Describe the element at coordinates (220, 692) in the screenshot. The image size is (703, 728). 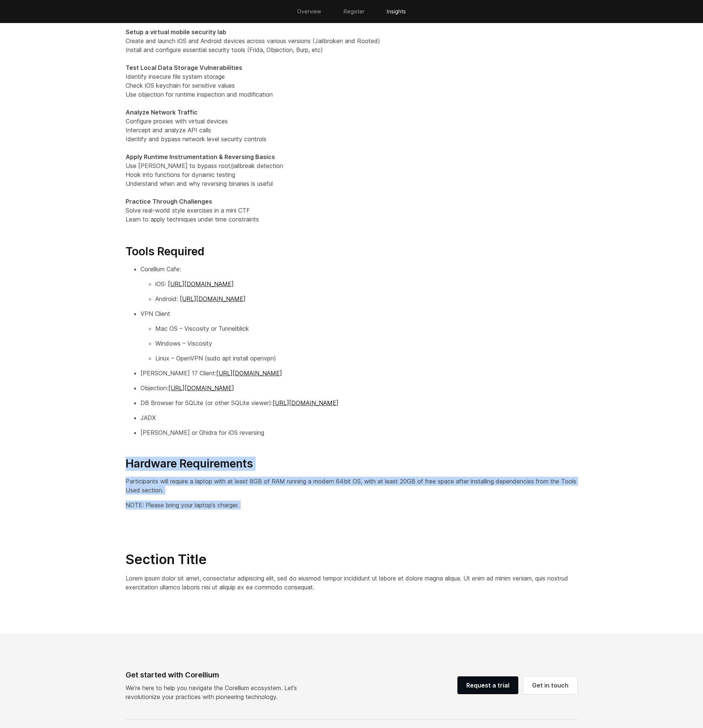
I see `p: We’re here to help you navigate the Corellium ecosystem. Let’s revolutionize your practices with ...` at that location.